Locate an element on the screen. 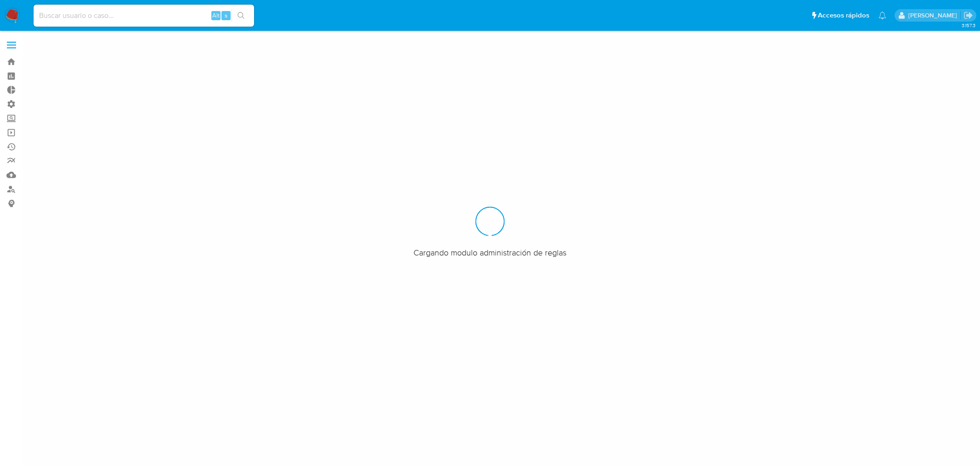  a: Notificaciones is located at coordinates (882, 15).